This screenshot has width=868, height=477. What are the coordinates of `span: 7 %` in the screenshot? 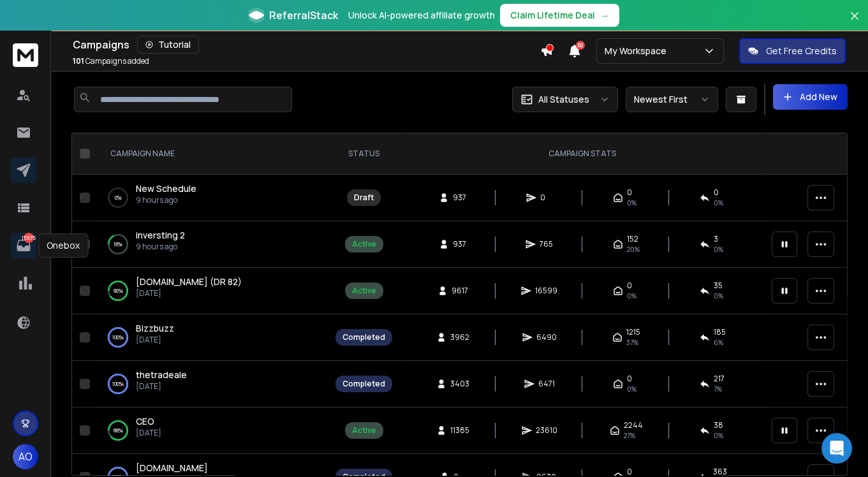 It's located at (717, 389).